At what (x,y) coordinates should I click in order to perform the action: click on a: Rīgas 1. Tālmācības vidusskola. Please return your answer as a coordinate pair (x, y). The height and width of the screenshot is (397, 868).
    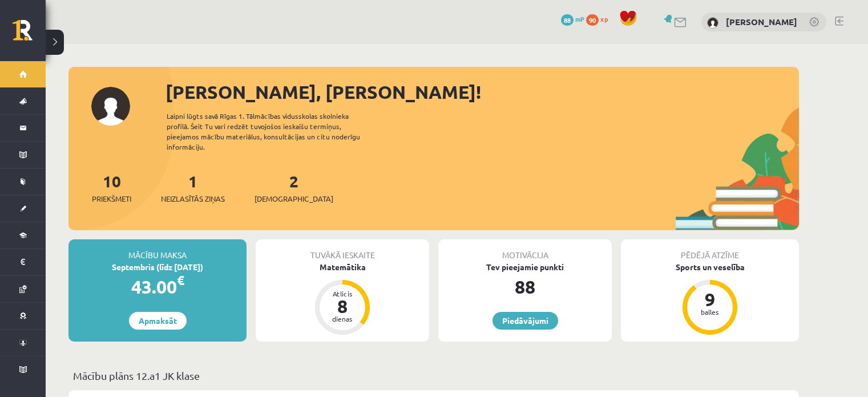
    Looking at the image, I should click on (29, 34).